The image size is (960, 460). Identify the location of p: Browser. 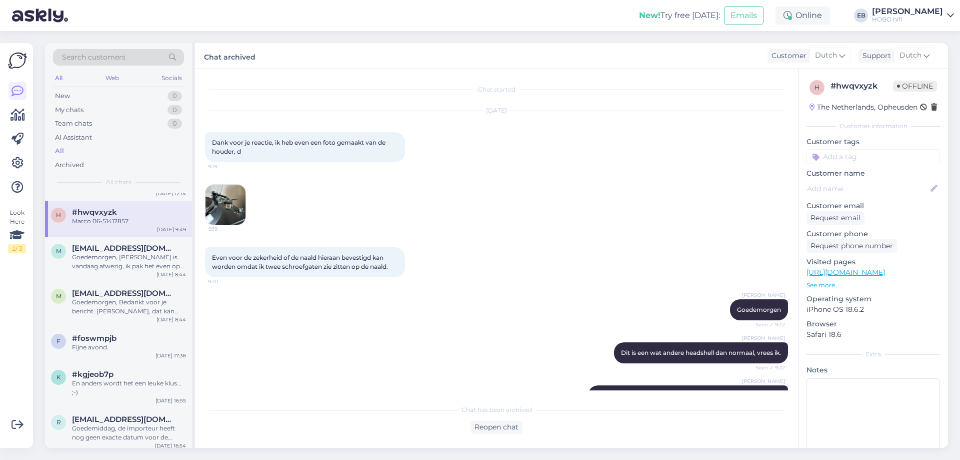
(873, 324).